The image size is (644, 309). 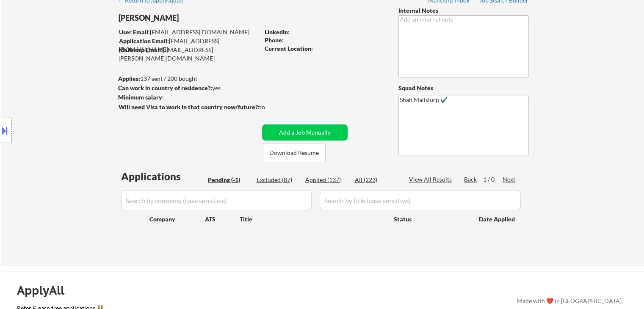 What do you see at coordinates (464, 88) in the screenshot?
I see `div: Squad Notes` at bounding box center [464, 88].